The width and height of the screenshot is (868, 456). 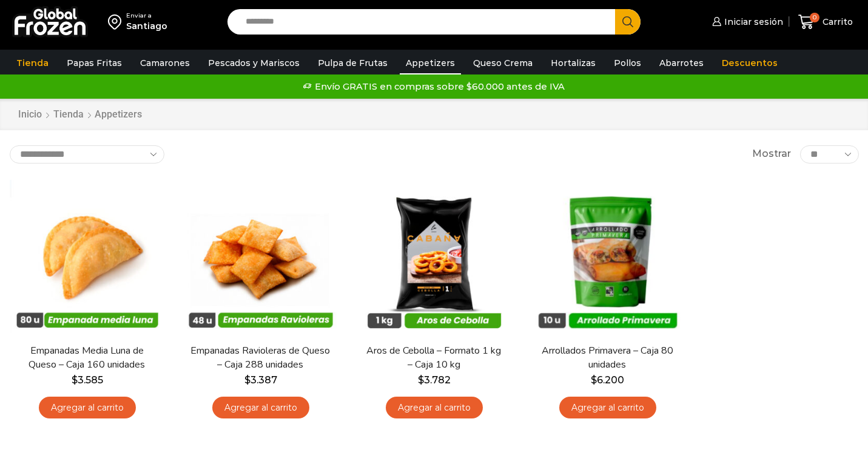 I want to click on span: Carrito, so click(x=836, y=22).